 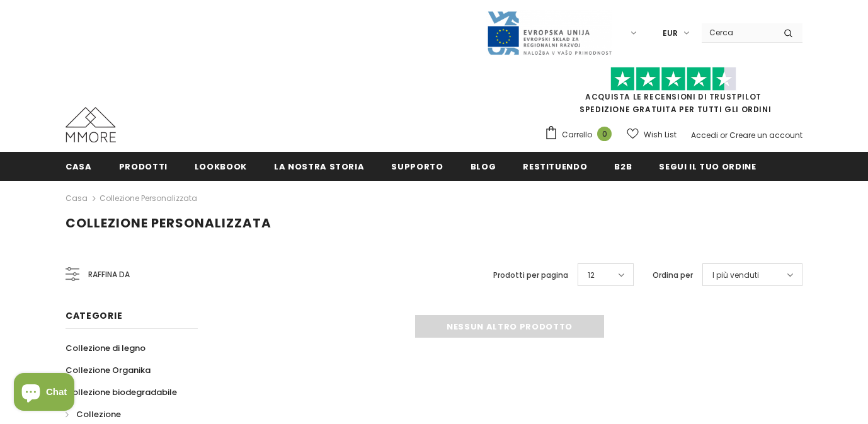 What do you see at coordinates (673, 275) in the screenshot?
I see `label: Ordina per` at bounding box center [673, 275].